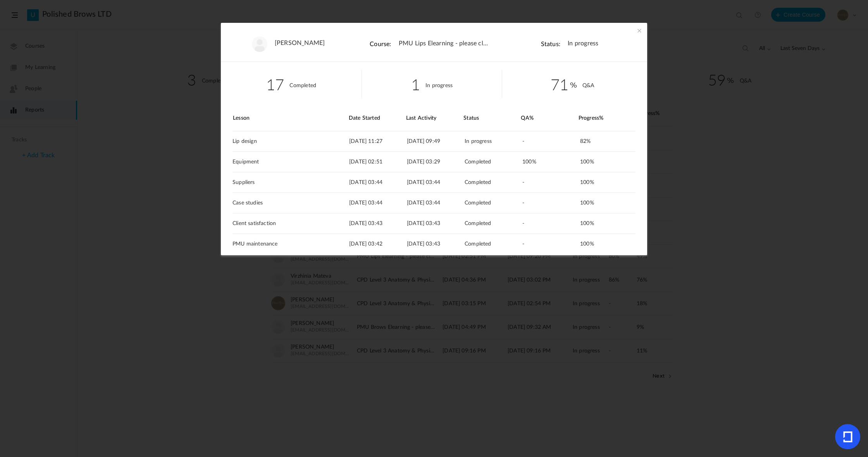 The width and height of the screenshot is (868, 457). Describe the element at coordinates (415, 84) in the screenshot. I see `span: 1` at that location.